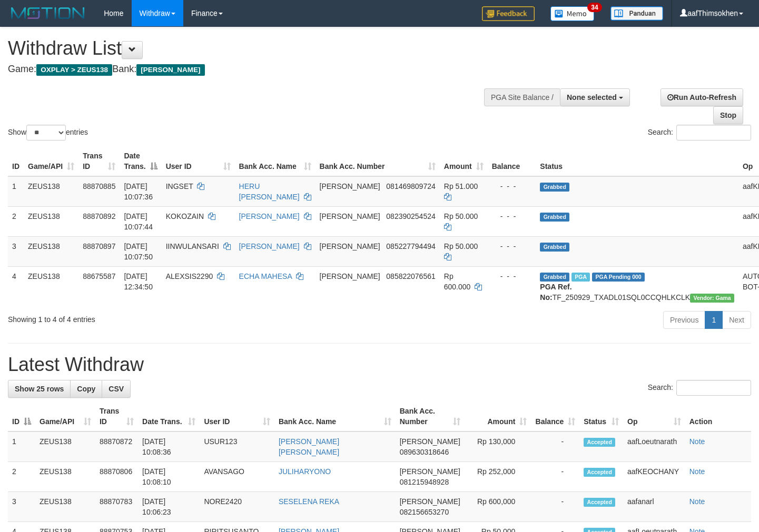 The image size is (759, 532). Describe the element at coordinates (16, 192) in the screenshot. I see `td: 1` at that location.